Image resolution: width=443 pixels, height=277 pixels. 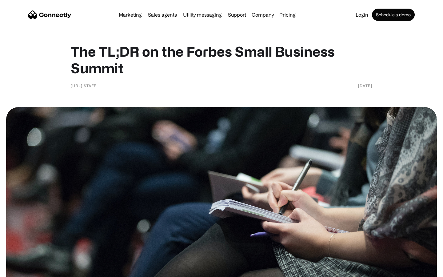 What do you see at coordinates (162, 15) in the screenshot?
I see `a: Sales agents` at bounding box center [162, 15].